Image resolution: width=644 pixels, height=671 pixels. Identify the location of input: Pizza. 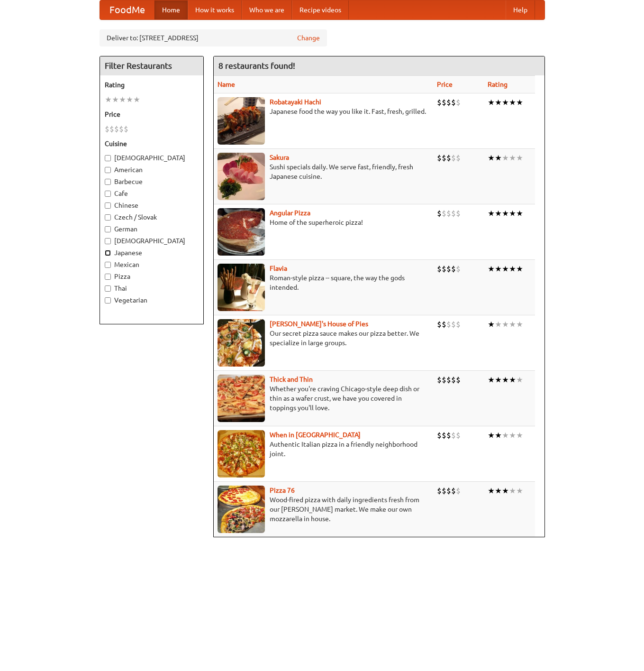
(108, 277).